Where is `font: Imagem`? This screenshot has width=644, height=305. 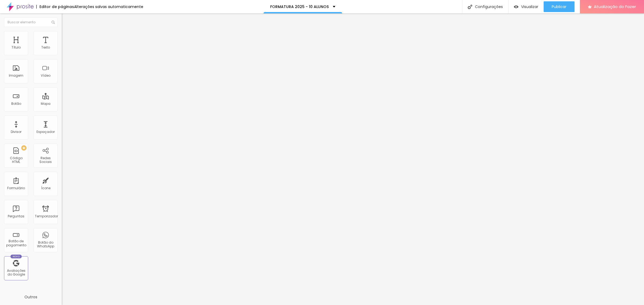
font: Imagem is located at coordinates (16, 75).